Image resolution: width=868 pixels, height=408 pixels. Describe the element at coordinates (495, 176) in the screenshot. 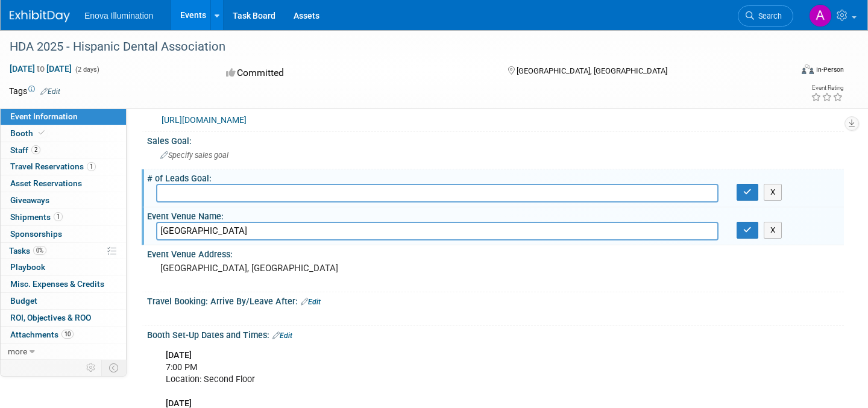

I see `div: # of Leads Goal:` at that location.